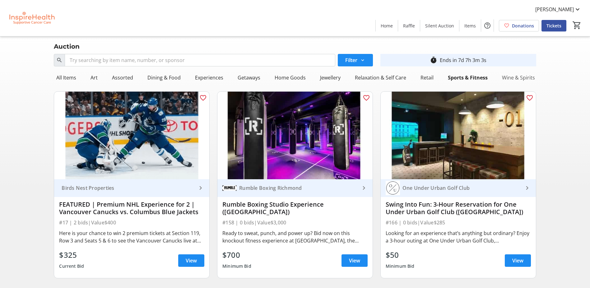 The height and width of the screenshot is (288, 590). Describe the element at coordinates (470, 26) in the screenshot. I see `span: Items` at that location.